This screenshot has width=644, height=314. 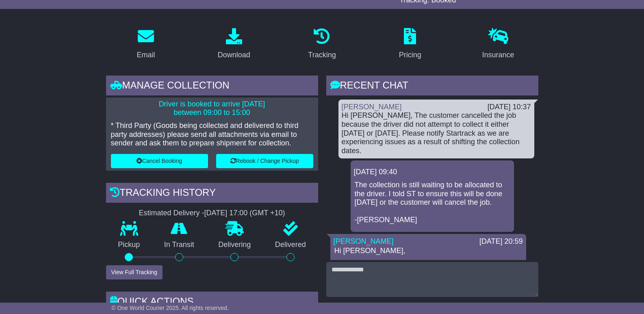 What do you see at coordinates (212, 213) in the screenshot?
I see `div: Estimated Delivery -` at bounding box center [212, 213].